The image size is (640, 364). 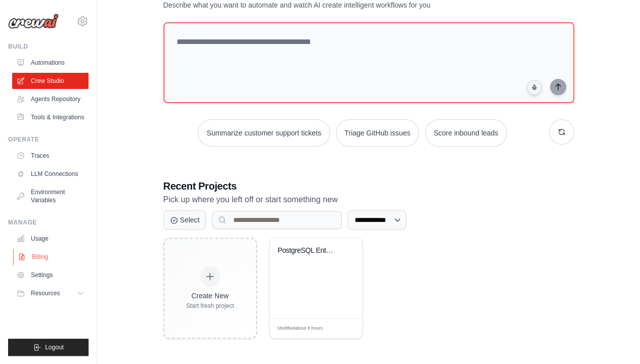 What do you see at coordinates (50, 275) in the screenshot?
I see `a: Settings` at bounding box center [50, 275].